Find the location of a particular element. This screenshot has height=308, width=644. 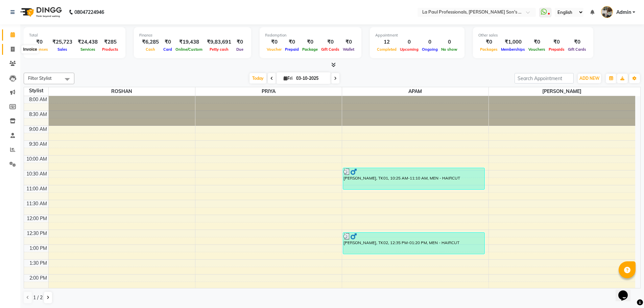

div: 8:00 AM is located at coordinates (38, 99).